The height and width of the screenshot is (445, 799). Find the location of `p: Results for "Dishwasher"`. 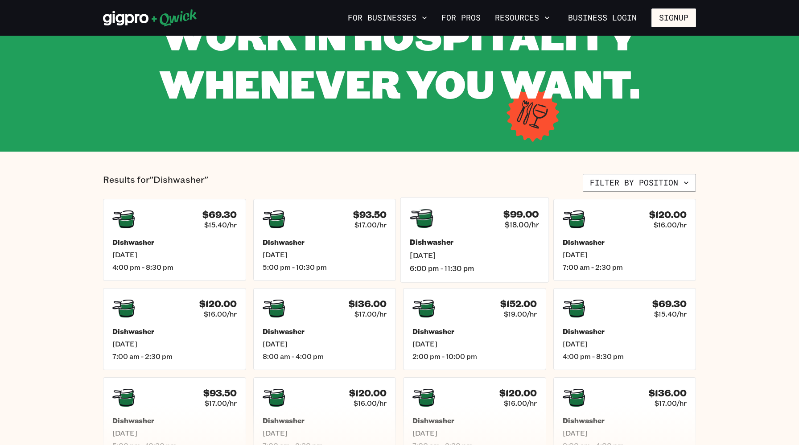

p: Results for "Dishwasher" is located at coordinates (156, 183).